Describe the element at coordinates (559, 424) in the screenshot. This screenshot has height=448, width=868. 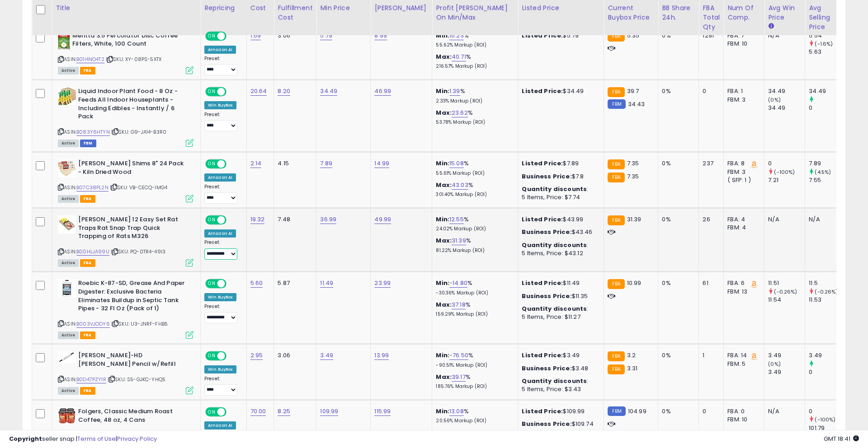
I see `div: $109.74` at that location.